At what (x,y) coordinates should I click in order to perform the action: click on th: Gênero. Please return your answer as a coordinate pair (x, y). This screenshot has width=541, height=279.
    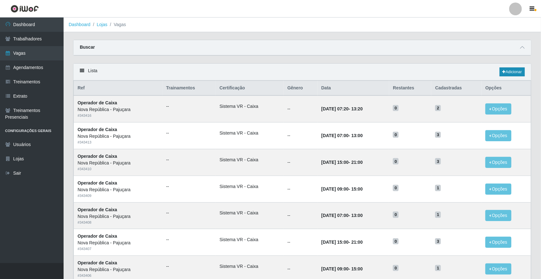
    Looking at the image, I should click on (300, 88).